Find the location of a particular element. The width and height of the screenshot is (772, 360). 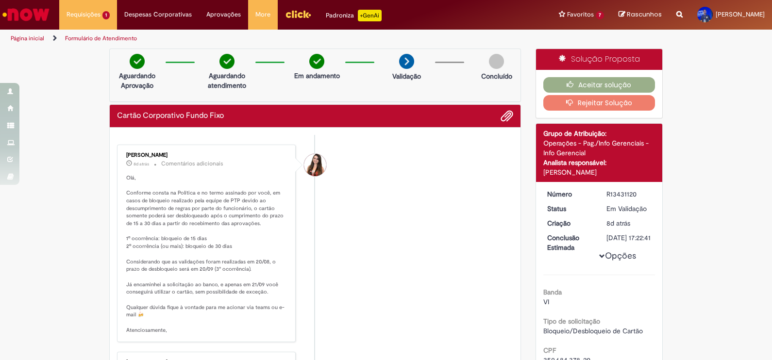

p: Olá, Conforme consta na Política e no termo assinado por você, em casos de bloqueio realizado pel... is located at coordinates (207, 254).